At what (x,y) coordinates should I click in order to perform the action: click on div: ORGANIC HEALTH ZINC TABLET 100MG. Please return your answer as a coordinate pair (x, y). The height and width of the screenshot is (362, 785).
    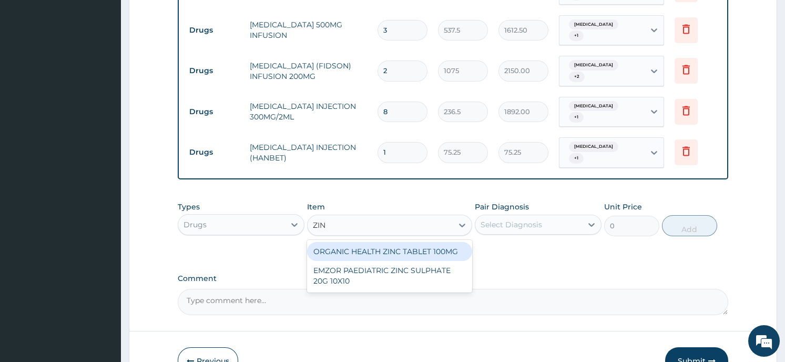
    Looking at the image, I should click on (390, 251).